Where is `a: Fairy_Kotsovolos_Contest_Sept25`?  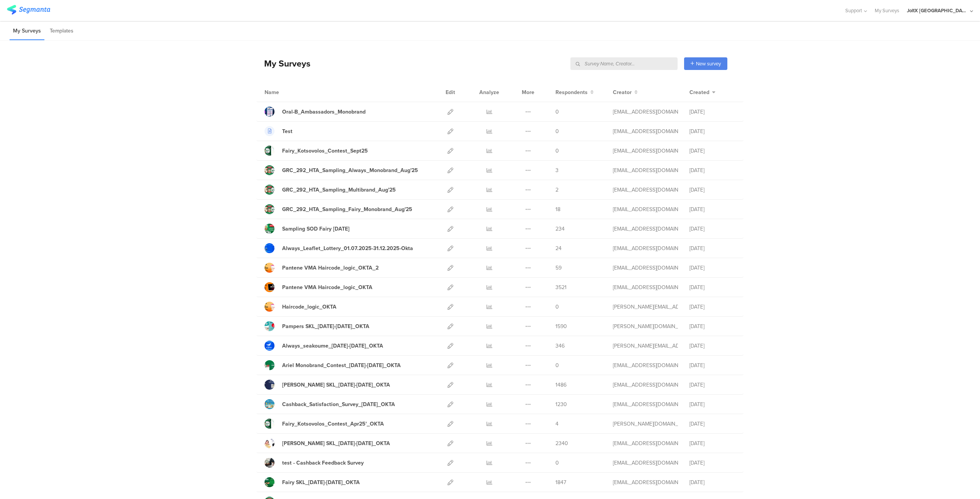 a: Fairy_Kotsovolos_Contest_Sept25 is located at coordinates (316, 151).